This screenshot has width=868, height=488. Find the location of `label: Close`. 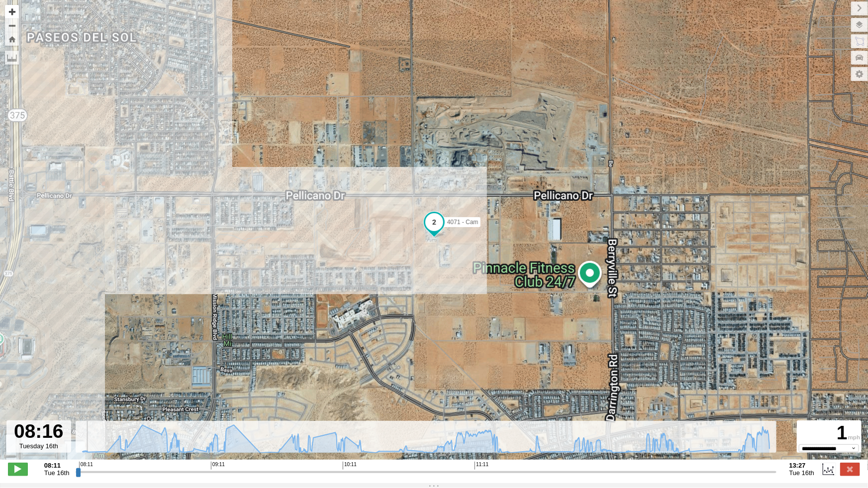

label: Close is located at coordinates (850, 470).